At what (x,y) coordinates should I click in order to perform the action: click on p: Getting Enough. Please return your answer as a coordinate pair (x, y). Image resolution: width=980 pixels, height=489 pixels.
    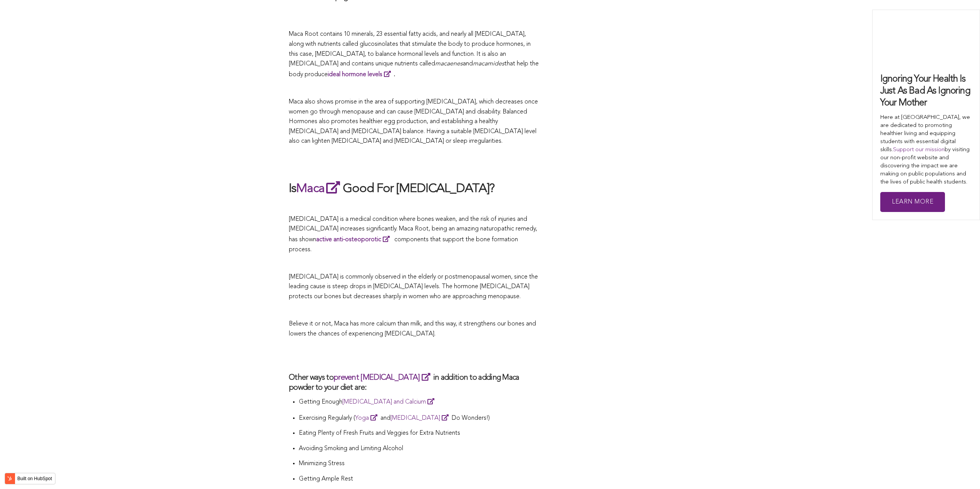
    Looking at the image, I should click on (419, 402).